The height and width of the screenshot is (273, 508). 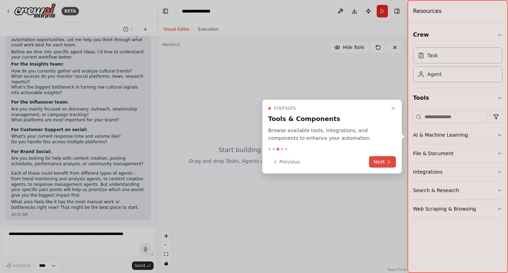 What do you see at coordinates (285, 108) in the screenshot?
I see `span: Step 3 of 5` at bounding box center [285, 108].